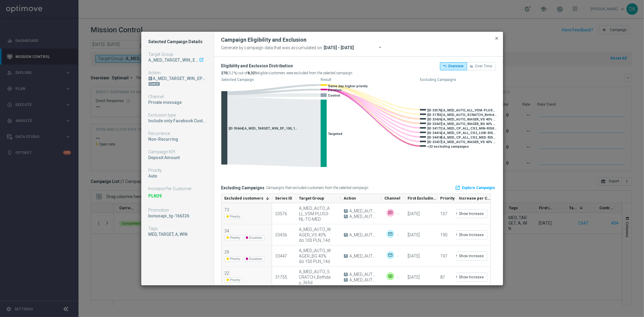  What do you see at coordinates (462, 128) in the screenshot?
I see `span: [ID 34171] A_MED_CP_ALL_CS2_MIN-RISK_30d` at bounding box center [462, 128].